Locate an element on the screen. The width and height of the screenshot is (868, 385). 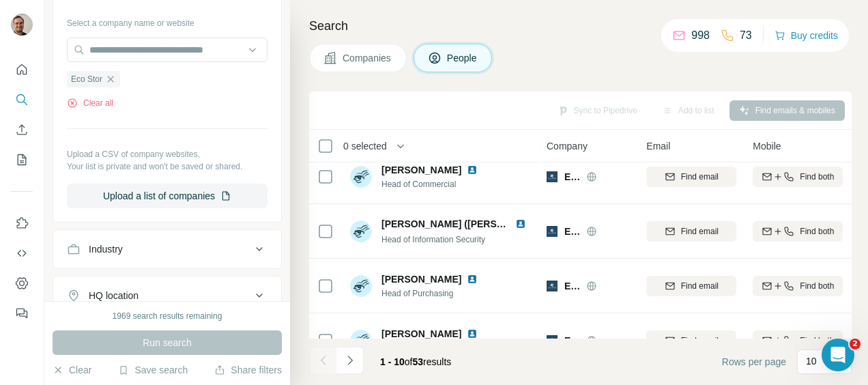
span: of is located at coordinates (409, 362).